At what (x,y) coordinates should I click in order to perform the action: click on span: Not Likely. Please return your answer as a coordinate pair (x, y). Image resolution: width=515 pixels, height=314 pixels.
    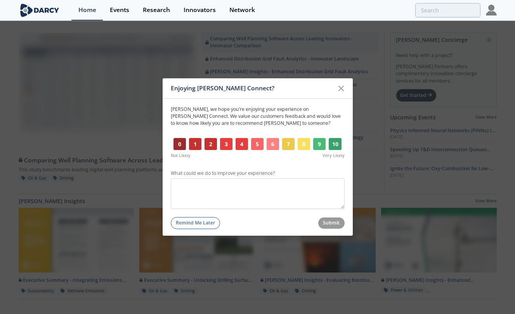
    Looking at the image, I should click on (181, 156).